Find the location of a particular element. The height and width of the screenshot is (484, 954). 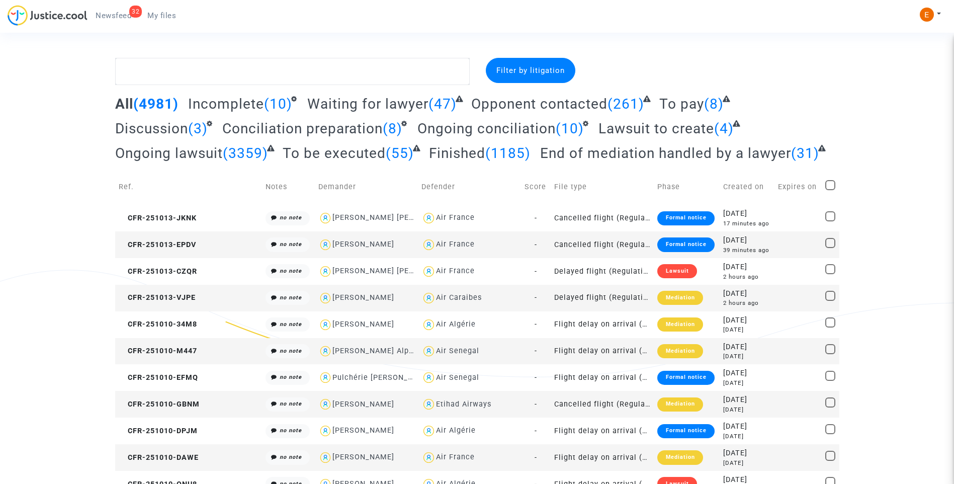

td: Score is located at coordinates (535, 186).